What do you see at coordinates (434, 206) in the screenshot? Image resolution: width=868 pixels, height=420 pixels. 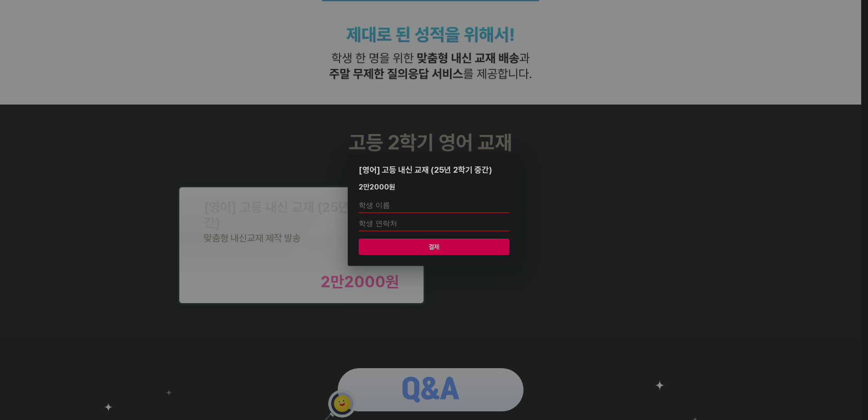 I see `input: 학생 이름` at bounding box center [434, 206].